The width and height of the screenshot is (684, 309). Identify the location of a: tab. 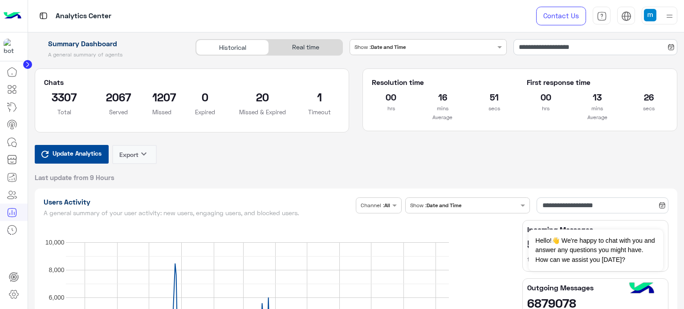
(602, 16).